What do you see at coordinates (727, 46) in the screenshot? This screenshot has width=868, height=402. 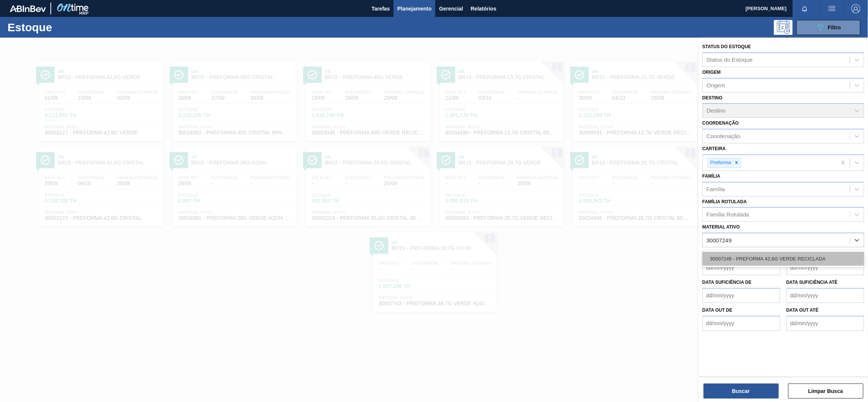 I see `label: Status do Estoque` at bounding box center [727, 46].